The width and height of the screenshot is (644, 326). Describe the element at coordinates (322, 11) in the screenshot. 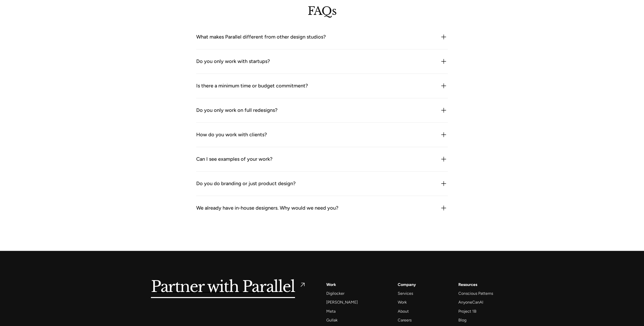

I see `h2: FAQs` at that location.